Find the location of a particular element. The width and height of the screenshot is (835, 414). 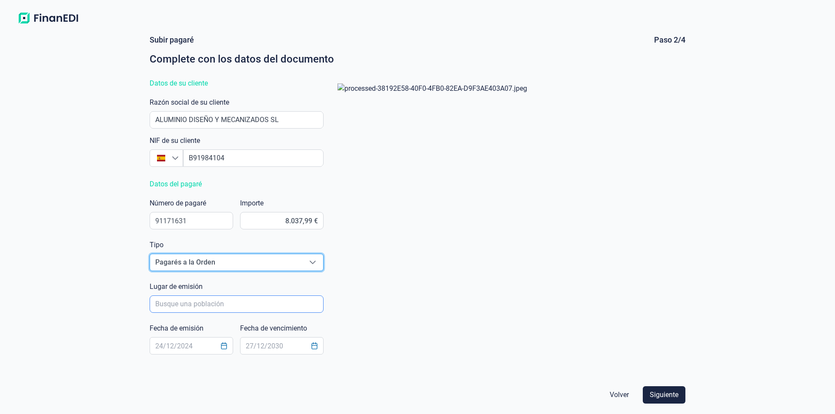

img: processed-38192E58-40F0-4FB0-82EA-D9F3AE403A07.jpeg is located at coordinates (508, 89).